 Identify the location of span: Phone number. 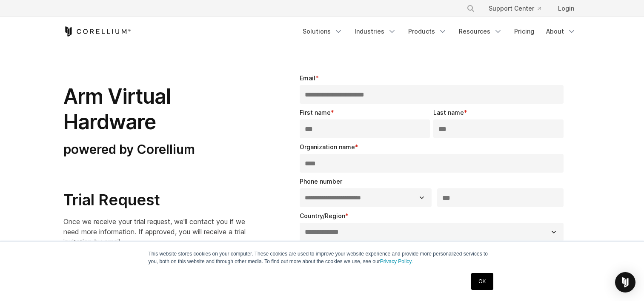
(321, 181).